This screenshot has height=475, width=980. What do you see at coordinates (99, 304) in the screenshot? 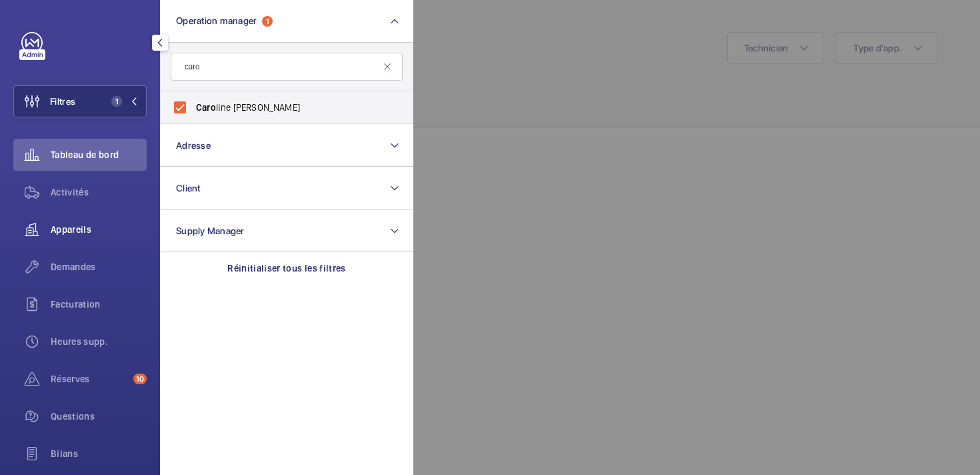
I see `span: Facturation` at bounding box center [99, 304].